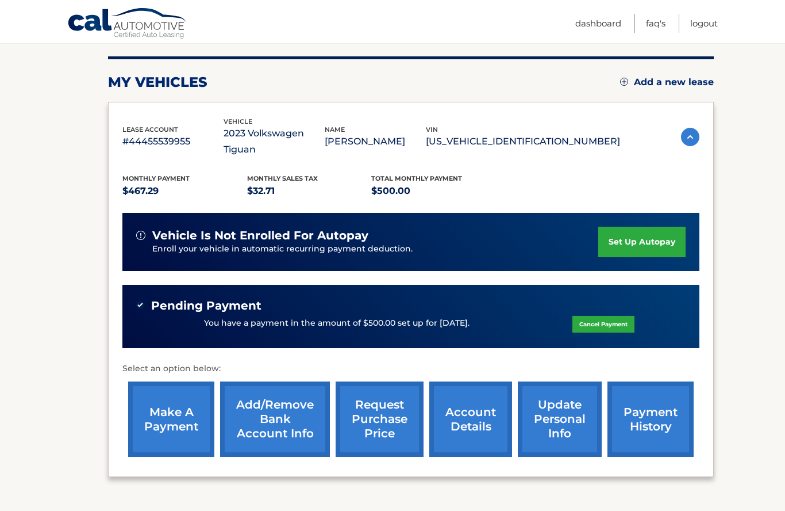 The image size is (785, 511). What do you see at coordinates (656, 23) in the screenshot?
I see `a: FAQ's` at bounding box center [656, 23].